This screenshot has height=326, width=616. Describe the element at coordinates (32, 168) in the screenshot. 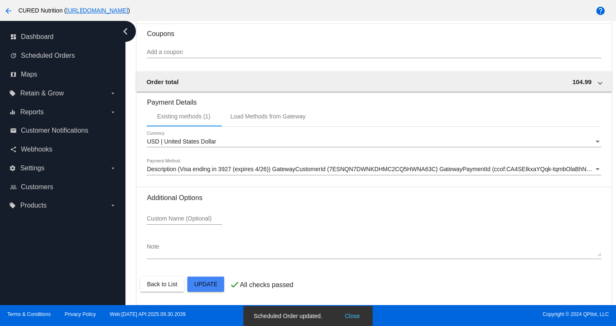

I see `span: Settings` at that location.